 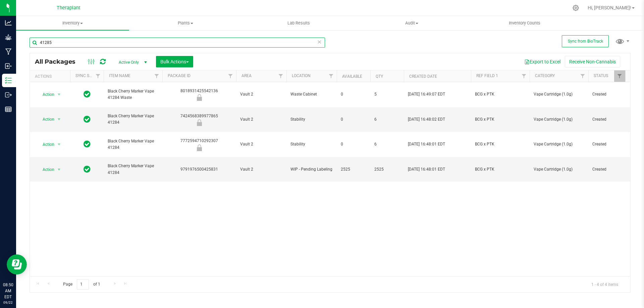 What do you see at coordinates (585, 41) in the screenshot?
I see `button: Sync from BioTrack` at bounding box center [585, 41].